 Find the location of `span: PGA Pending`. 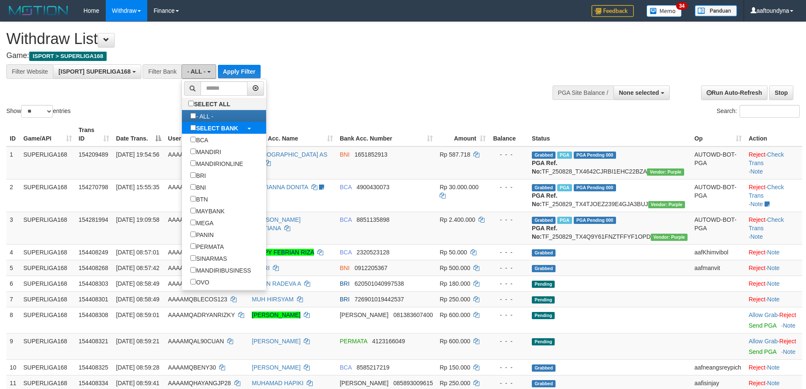

span: PGA Pending is located at coordinates (595, 155).